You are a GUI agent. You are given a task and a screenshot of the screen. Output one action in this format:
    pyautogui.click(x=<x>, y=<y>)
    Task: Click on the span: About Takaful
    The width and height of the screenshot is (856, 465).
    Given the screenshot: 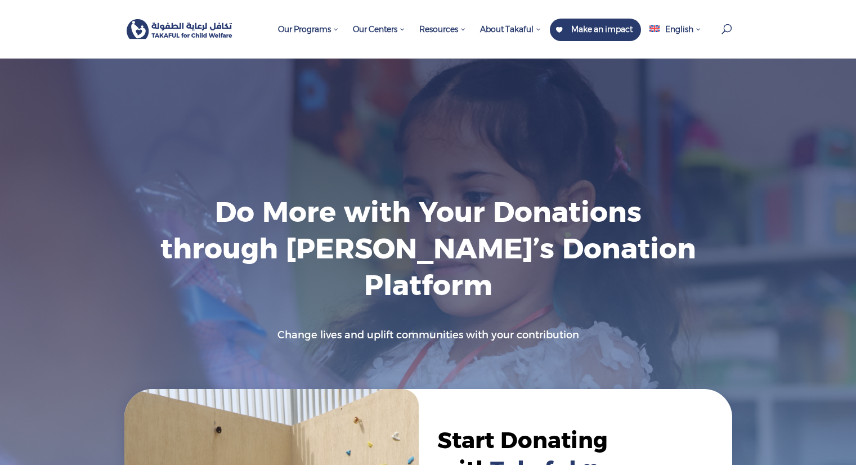 What is the action you would take?
    pyautogui.click(x=511, y=29)
    